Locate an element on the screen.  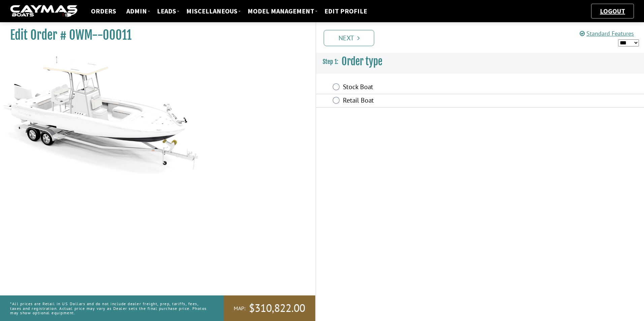
h3: Order type is located at coordinates (480, 62).